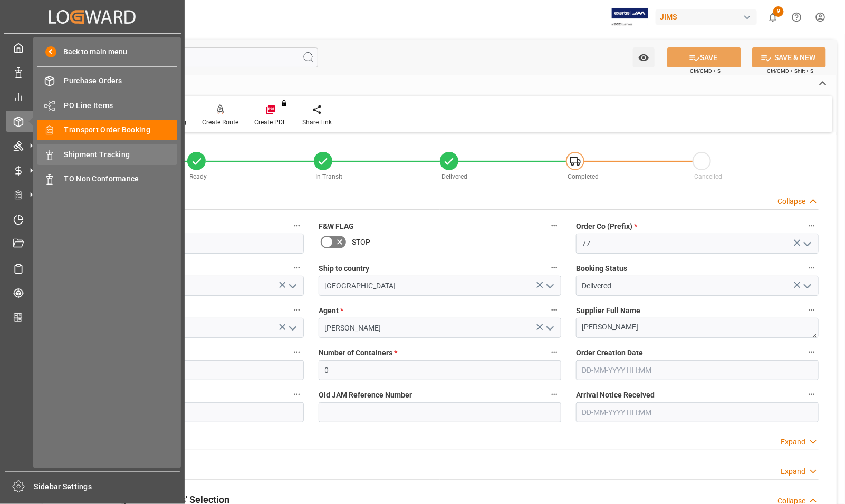 The width and height of the screenshot is (845, 504). What do you see at coordinates (121, 179) in the screenshot?
I see `span: TO Non Conformance` at bounding box center [121, 179].